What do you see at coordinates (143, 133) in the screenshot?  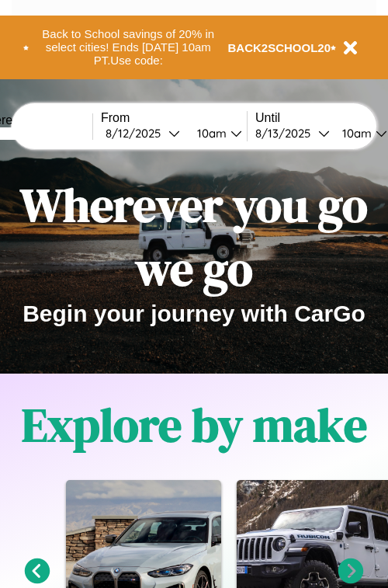 I see `button: 8/12/2025` at bounding box center [143, 133].